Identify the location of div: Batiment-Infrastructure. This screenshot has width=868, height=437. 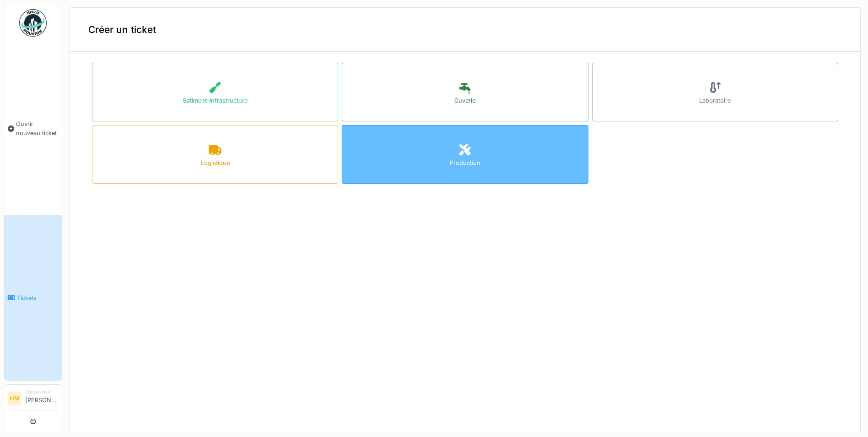
(215, 100).